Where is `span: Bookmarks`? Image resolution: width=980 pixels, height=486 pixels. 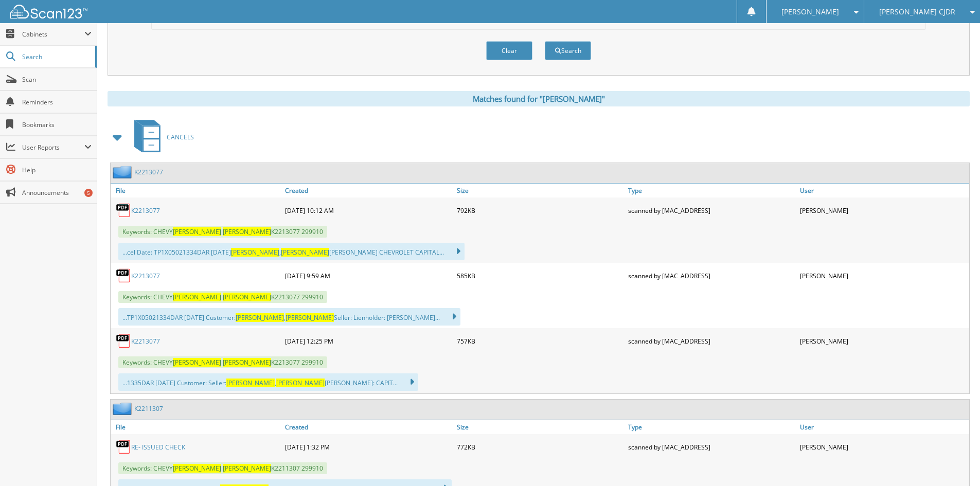 span: Bookmarks is located at coordinates (57, 124).